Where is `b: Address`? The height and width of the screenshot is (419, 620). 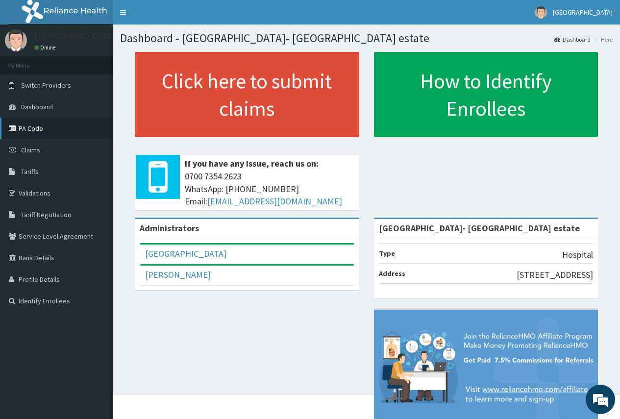 b: Address is located at coordinates (392, 273).